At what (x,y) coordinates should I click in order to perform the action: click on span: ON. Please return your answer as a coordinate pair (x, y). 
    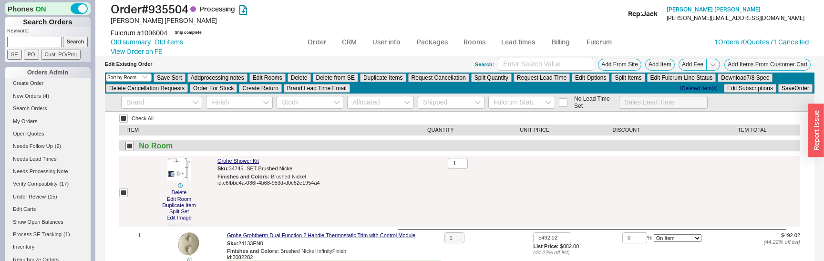
    Looking at the image, I should click on (41, 9).